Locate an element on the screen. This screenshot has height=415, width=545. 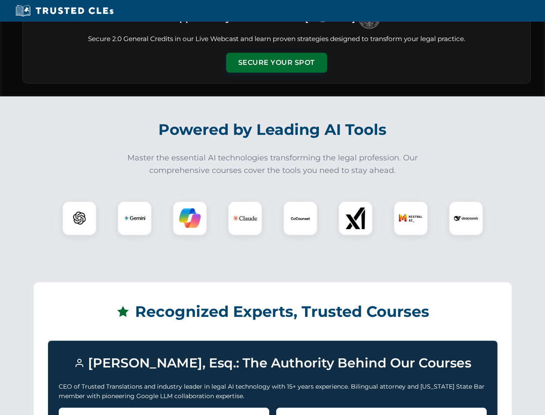
h2: Powered by Leading AI Tools is located at coordinates (273, 130).